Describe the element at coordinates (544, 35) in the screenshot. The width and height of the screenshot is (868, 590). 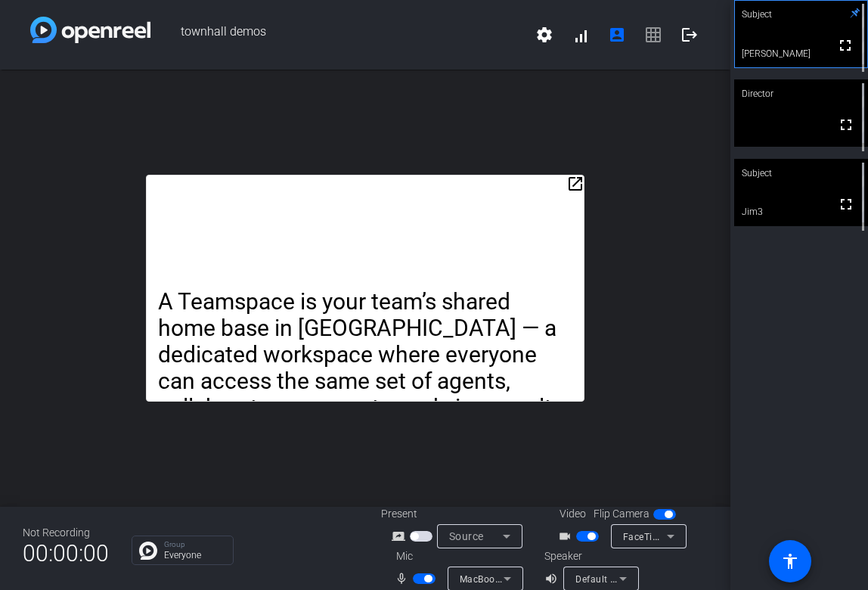
I see `mat-icon: settings` at that location.